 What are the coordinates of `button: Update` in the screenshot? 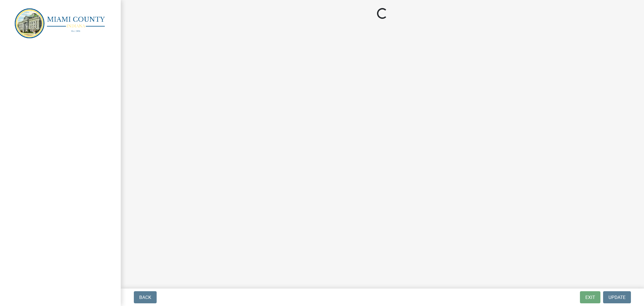 It's located at (617, 297).